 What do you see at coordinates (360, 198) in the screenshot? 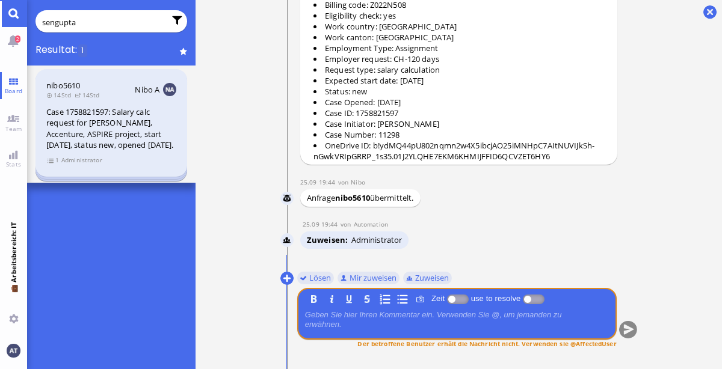
I see `div: Anfrage übermittelt.` at bounding box center [360, 198].